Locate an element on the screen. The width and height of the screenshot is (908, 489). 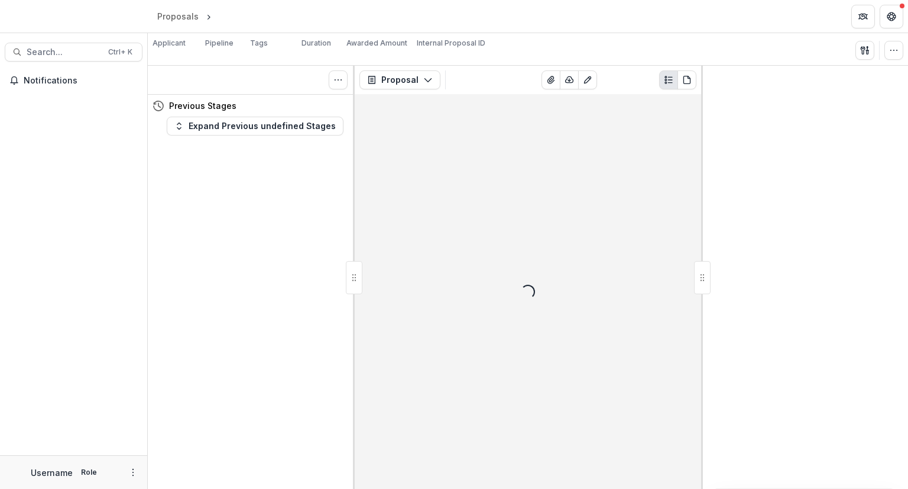
button: Notifications is located at coordinates (73, 80).